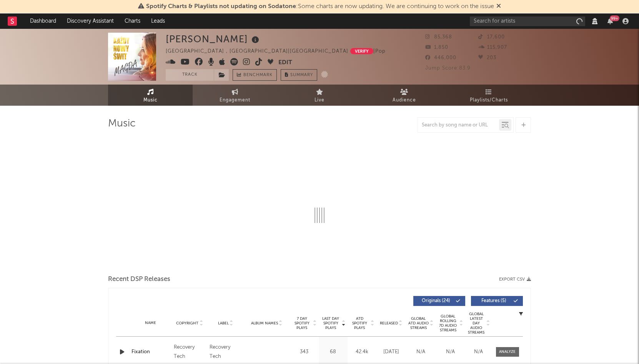 The image size is (639, 364). I want to click on span: 446,000, so click(441, 58).